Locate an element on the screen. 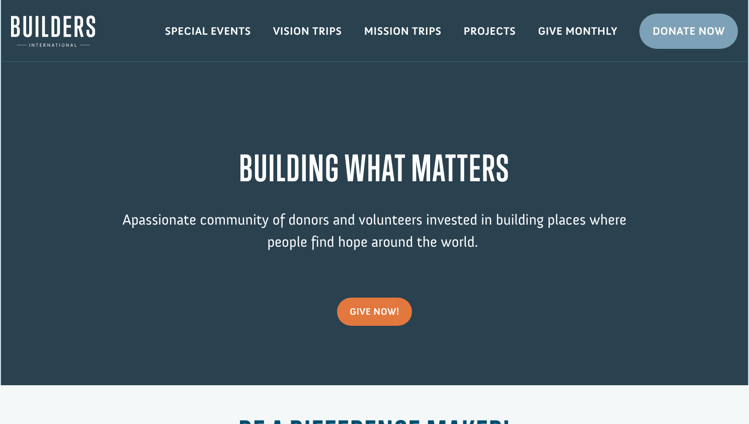 The image size is (749, 424). a: Give Monthly is located at coordinates (578, 31).